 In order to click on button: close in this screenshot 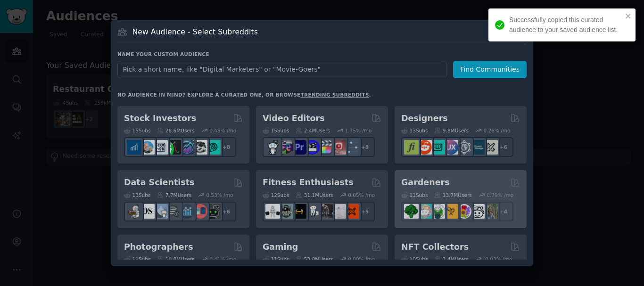, I will do `click(629, 16)`.